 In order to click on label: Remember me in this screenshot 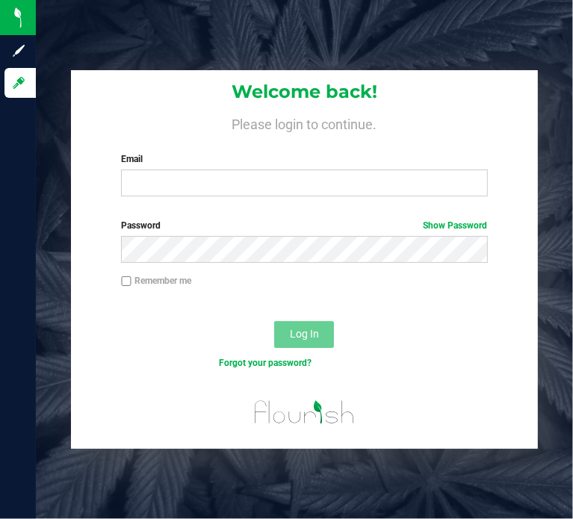, I will do `click(156, 281)`.